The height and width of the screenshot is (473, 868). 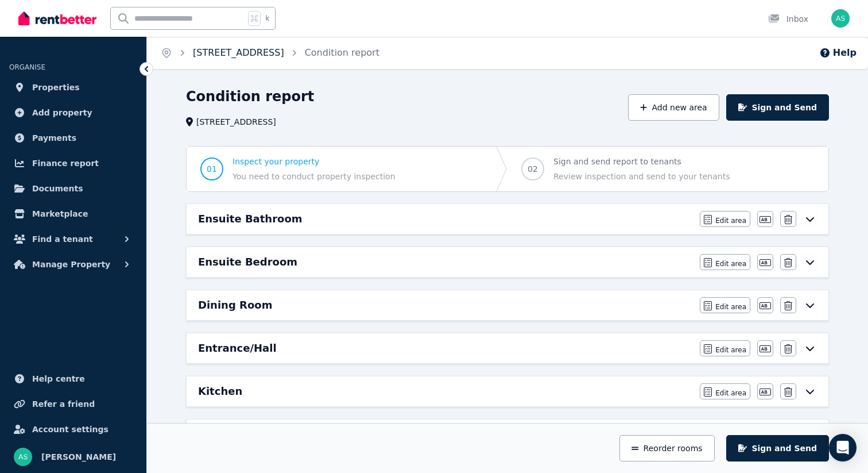 I want to click on button: Add new area, so click(x=674, y=108).